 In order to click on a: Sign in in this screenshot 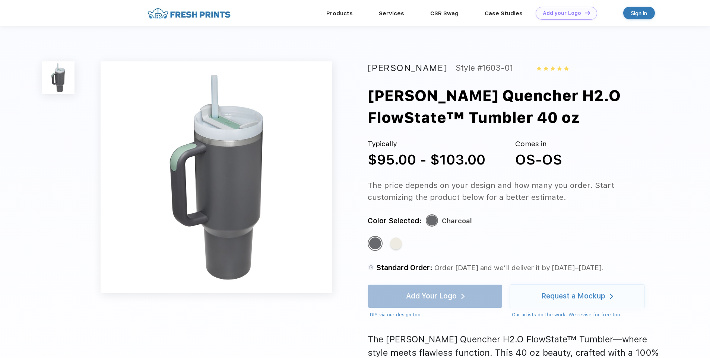, I will do `click(639, 13)`.